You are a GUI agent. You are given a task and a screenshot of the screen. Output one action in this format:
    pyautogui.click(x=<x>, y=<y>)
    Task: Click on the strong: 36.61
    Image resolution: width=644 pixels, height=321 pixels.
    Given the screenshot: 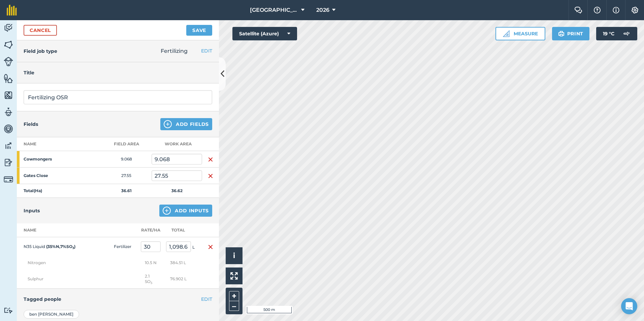 What is the action you would take?
    pyautogui.click(x=126, y=190)
    